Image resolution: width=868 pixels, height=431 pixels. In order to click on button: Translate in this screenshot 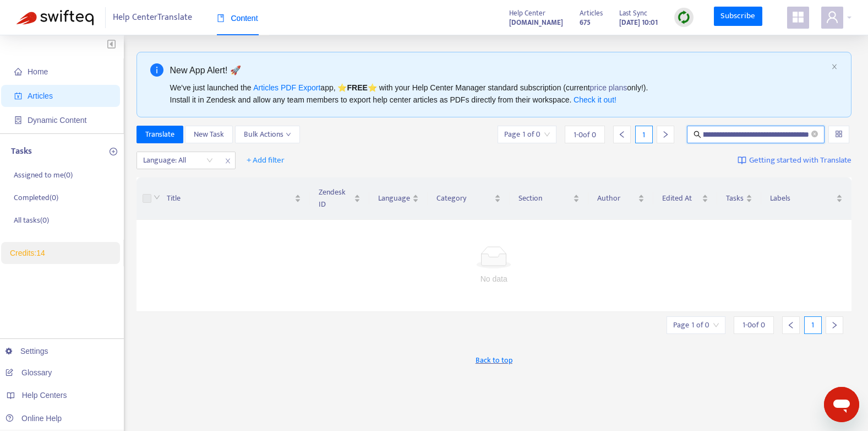, I will do `click(160, 135)`.